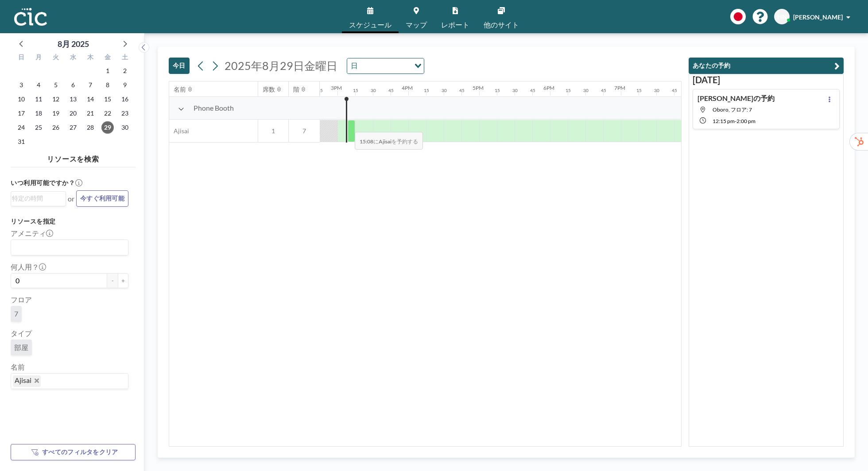 The image size is (868, 471). I want to click on span: 2025年8月18日月曜日, so click(39, 113).